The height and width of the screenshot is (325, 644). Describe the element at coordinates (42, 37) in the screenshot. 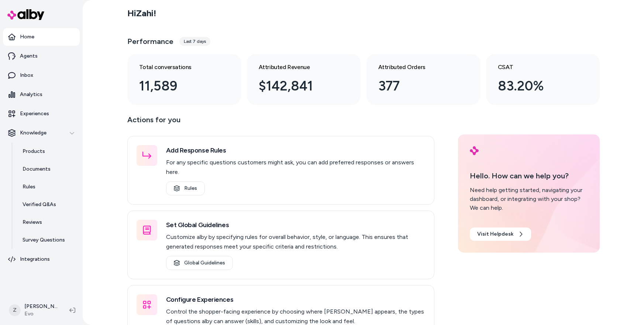

I see `a: Home` at that location.